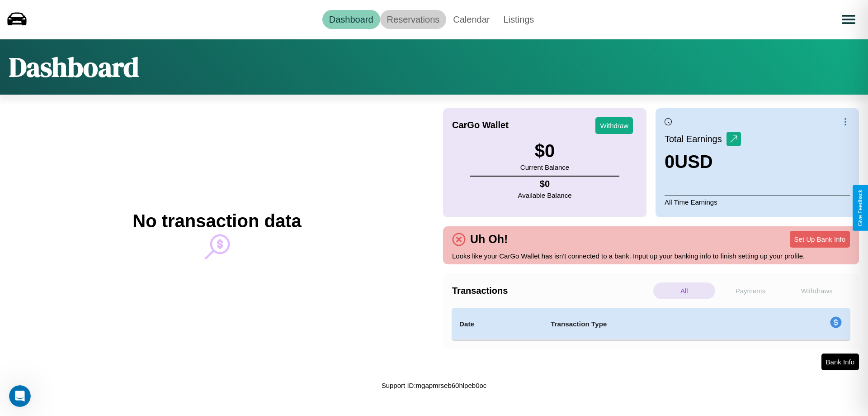  What do you see at coordinates (817, 290) in the screenshot?
I see `p: Withdraws` at bounding box center [817, 290].